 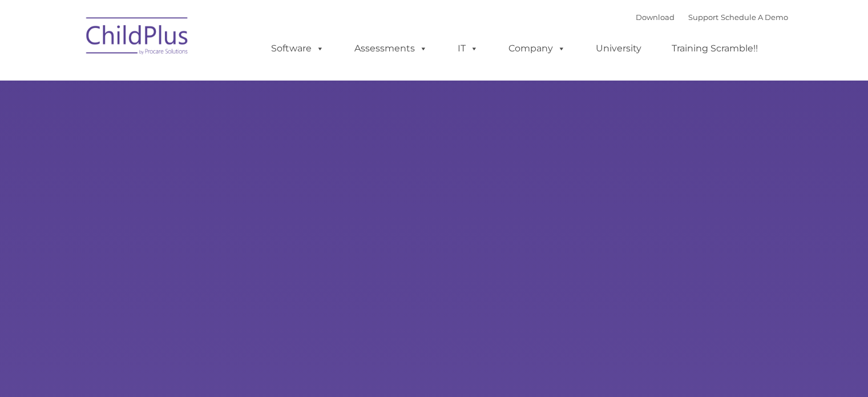 What do you see at coordinates (537, 49) in the screenshot?
I see `a: Company` at bounding box center [537, 49].